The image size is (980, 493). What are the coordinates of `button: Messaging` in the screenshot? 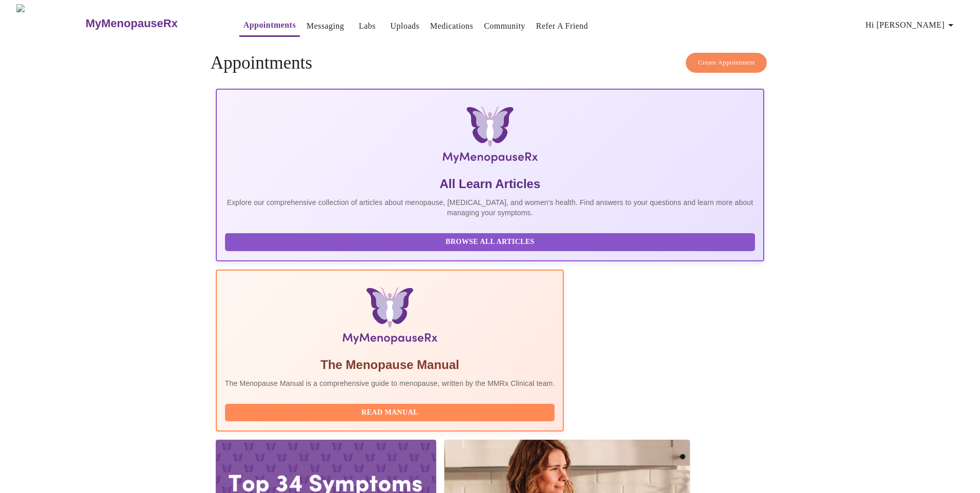 It's located at (325, 26).